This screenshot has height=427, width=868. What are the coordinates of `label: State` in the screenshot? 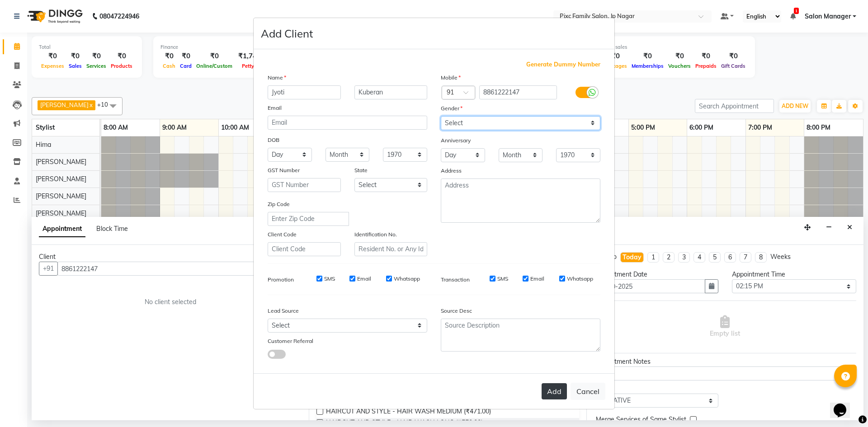 It's located at (361, 170).